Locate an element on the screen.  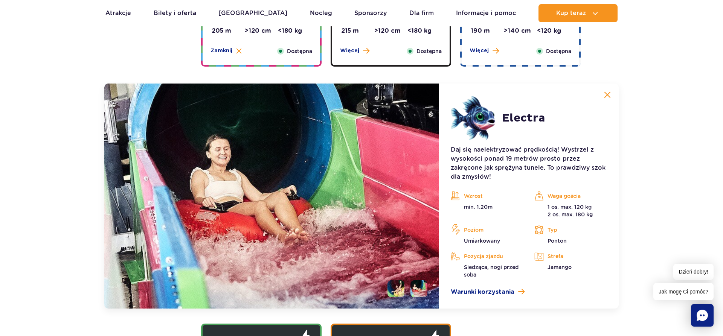
img: 683e9dc030483830179588.png is located at coordinates (473, 118).